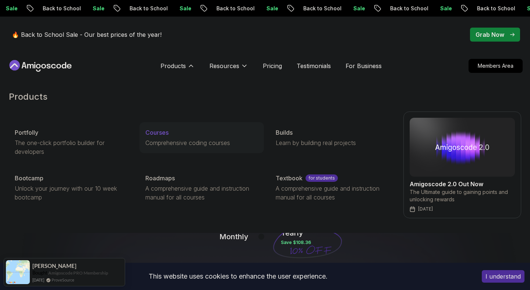 This screenshot has height=290, width=530. Describe the element at coordinates (364, 66) in the screenshot. I see `p: For Business` at that location.